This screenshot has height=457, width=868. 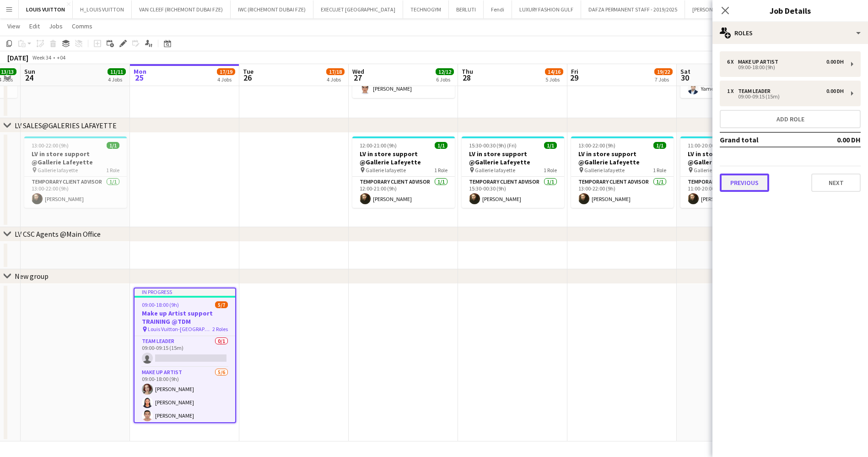 I want to click on div: 0.00 DH, so click(x=835, y=91).